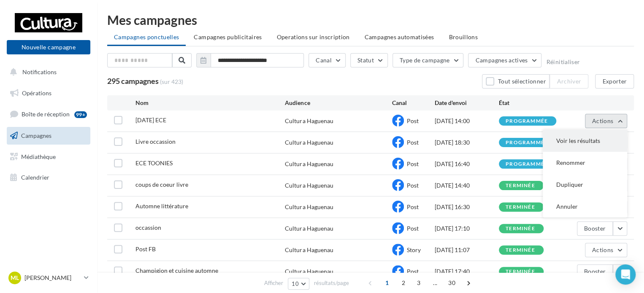 This screenshot has width=644, height=293. Describe the element at coordinates (133, 81) in the screenshot. I see `span: 295 campagnes` at that location.